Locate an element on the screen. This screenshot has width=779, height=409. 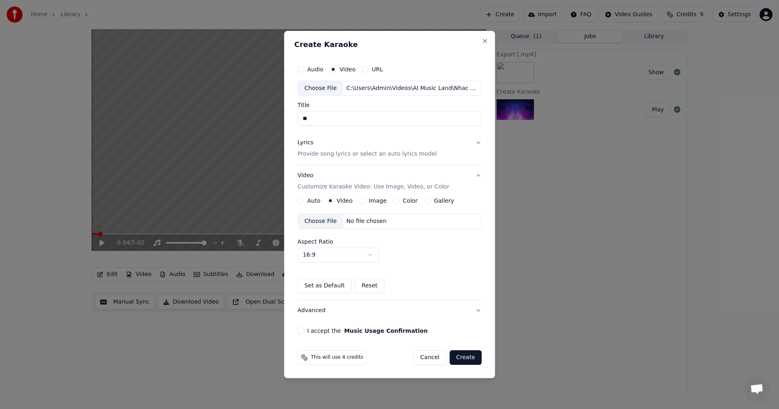
p: Provide song lyrics or select an auto lyrics model is located at coordinates (367, 155).